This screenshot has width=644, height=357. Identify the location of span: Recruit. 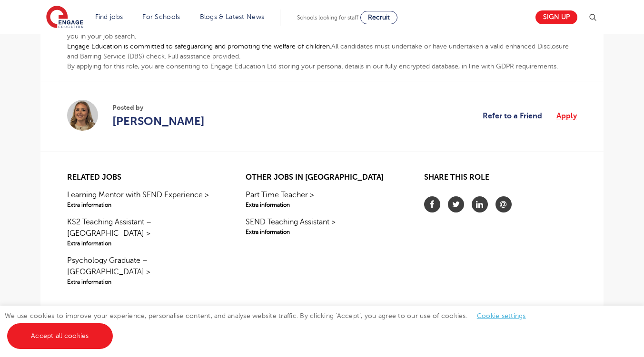
(379, 17).